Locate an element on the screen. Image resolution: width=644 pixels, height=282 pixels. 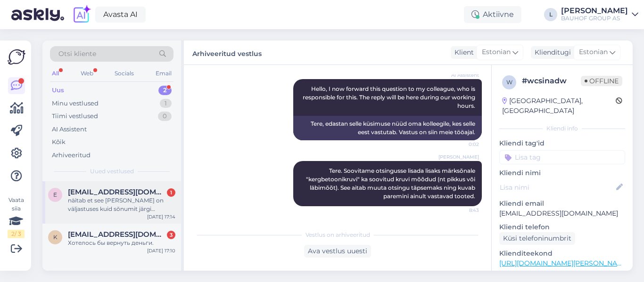
div: All is located at coordinates (55, 73).